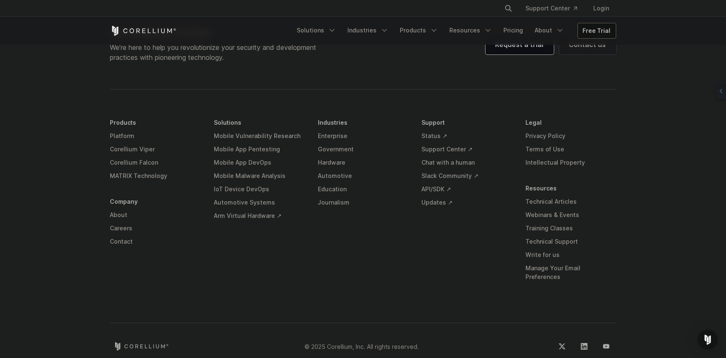 The width and height of the screenshot is (726, 358). What do you see at coordinates (571, 202) in the screenshot?
I see `a: Technical Articles` at bounding box center [571, 202].